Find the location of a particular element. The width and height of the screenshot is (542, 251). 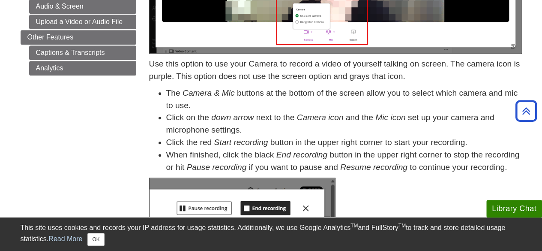

em: Camera & Mic is located at coordinates (209, 93).